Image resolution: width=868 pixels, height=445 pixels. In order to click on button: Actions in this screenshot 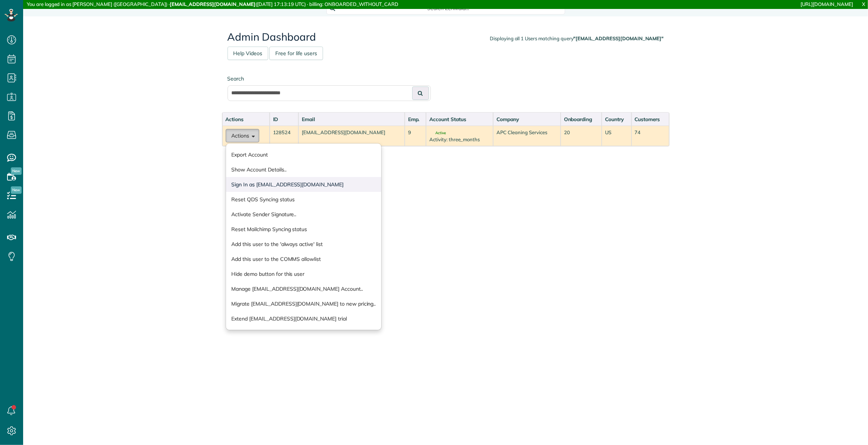, I will do `click(242, 136)`.